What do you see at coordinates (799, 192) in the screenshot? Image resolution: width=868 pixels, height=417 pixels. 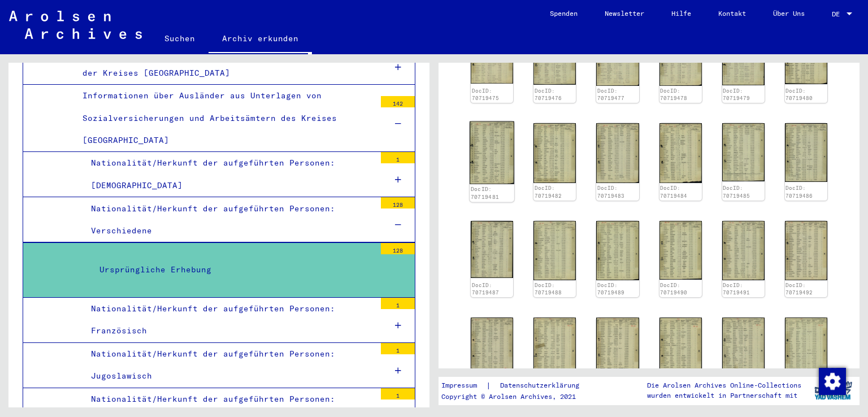 I see `a: DocID: 70719486` at bounding box center [799, 192].